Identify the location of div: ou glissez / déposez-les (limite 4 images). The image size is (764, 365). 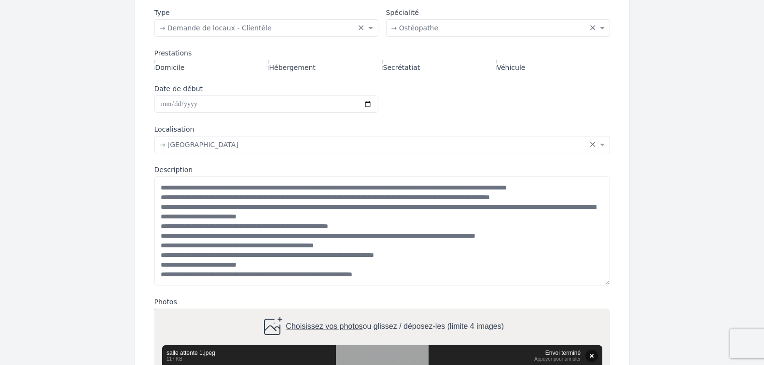
(382, 327).